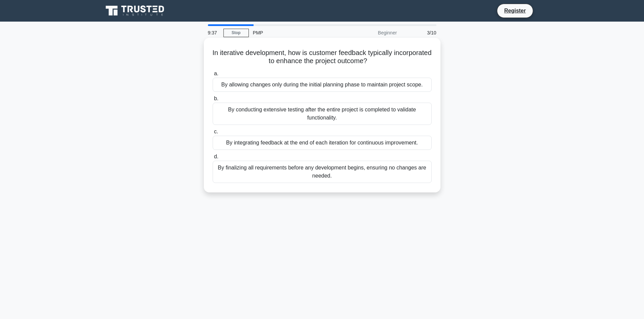  What do you see at coordinates (214, 33) in the screenshot?
I see `div: 9:37` at bounding box center [214, 33].